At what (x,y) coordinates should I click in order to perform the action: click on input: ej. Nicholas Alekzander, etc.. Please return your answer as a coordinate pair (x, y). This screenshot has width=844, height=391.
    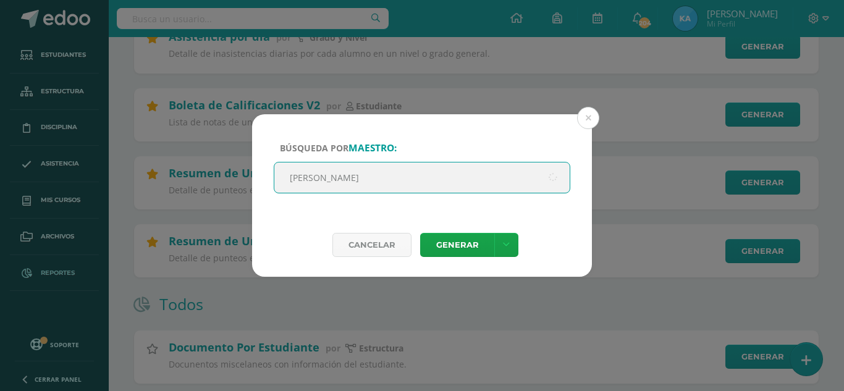
    Looking at the image, I should click on (422, 177).